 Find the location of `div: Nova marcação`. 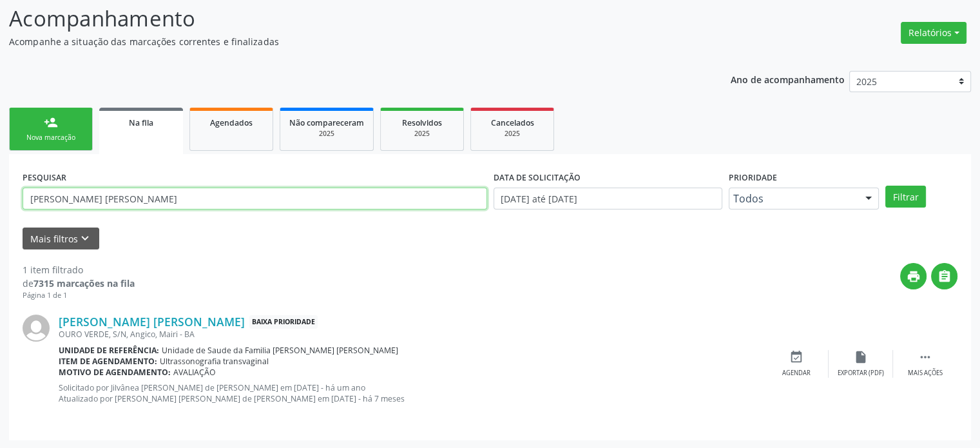

div: Nova marcação is located at coordinates (51, 137).